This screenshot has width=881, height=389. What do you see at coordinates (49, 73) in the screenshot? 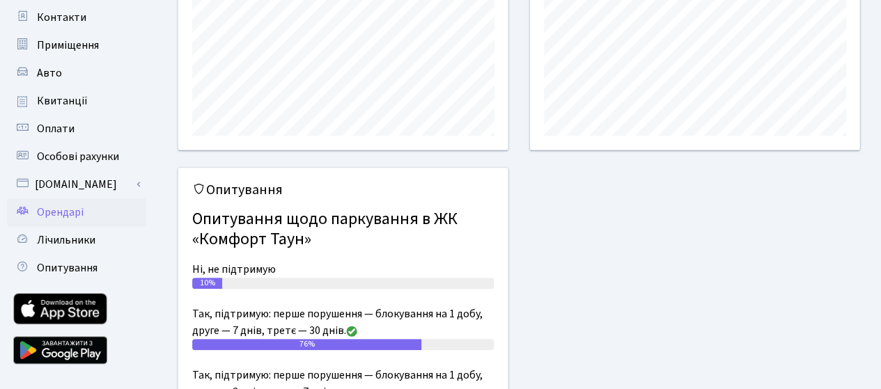
I see `span: Авто` at bounding box center [49, 73].